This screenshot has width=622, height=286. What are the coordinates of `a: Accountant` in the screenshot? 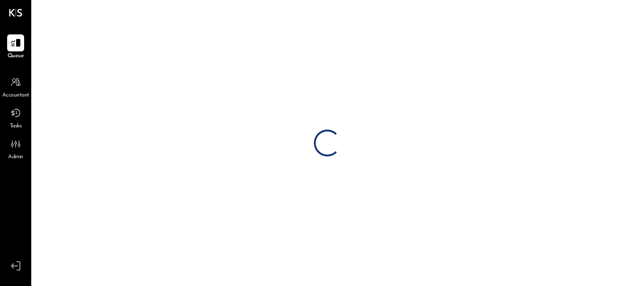 It's located at (16, 87).